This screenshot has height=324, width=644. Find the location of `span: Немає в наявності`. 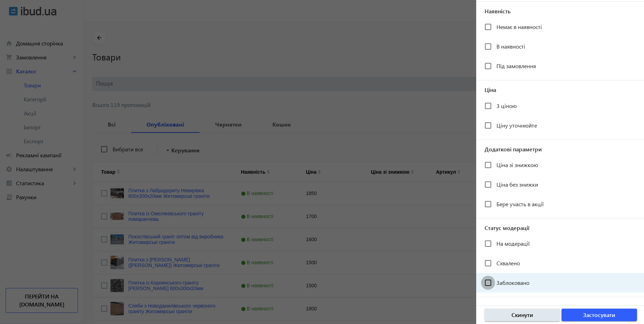

span: Немає в наявності is located at coordinates (519, 26).